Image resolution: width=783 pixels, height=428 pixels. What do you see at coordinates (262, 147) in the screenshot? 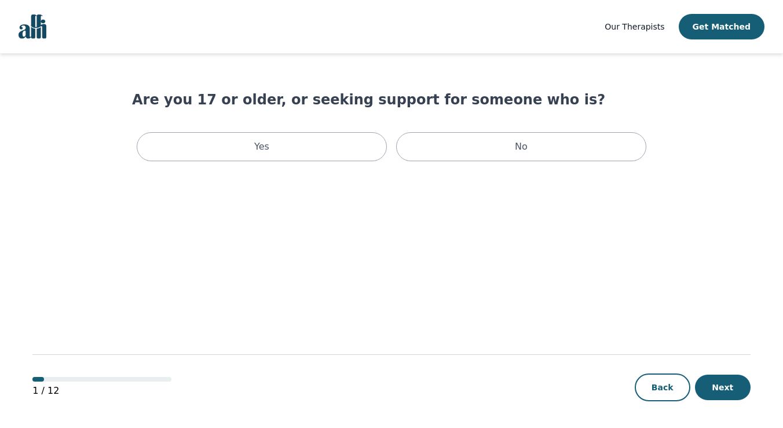
I see `p: Yes` at bounding box center [262, 147].